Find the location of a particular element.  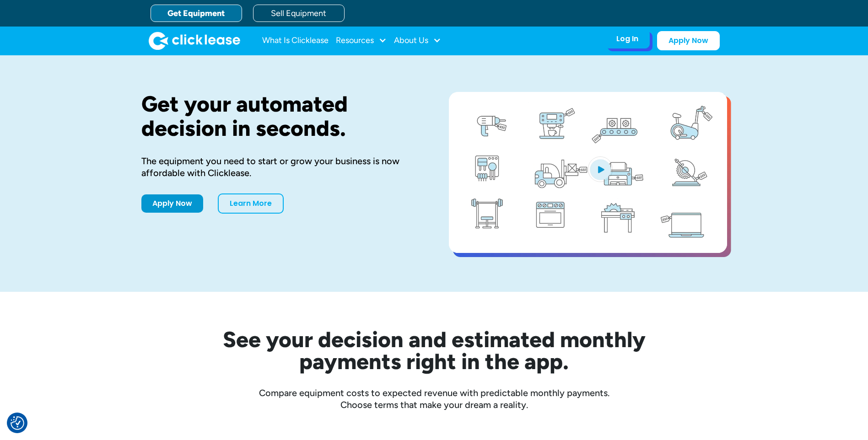

div: Log In is located at coordinates (628, 39).